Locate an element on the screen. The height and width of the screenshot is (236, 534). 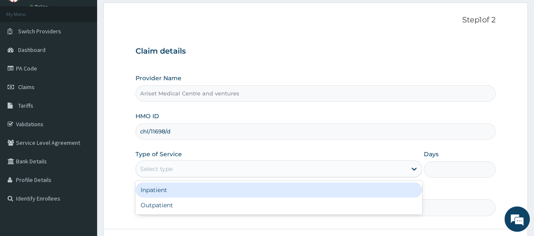
input: Enter HMO ID is located at coordinates (315, 131).